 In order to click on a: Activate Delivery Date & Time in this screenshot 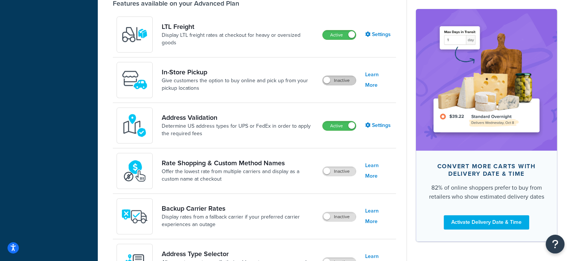, I will do `click(486, 222)`.